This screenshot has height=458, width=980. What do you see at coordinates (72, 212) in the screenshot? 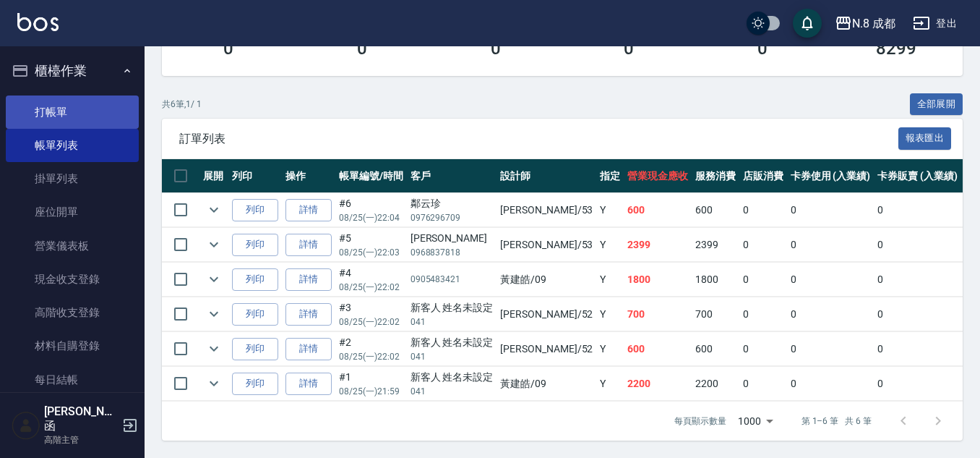
I see `a: 座位開單` at bounding box center [72, 212].